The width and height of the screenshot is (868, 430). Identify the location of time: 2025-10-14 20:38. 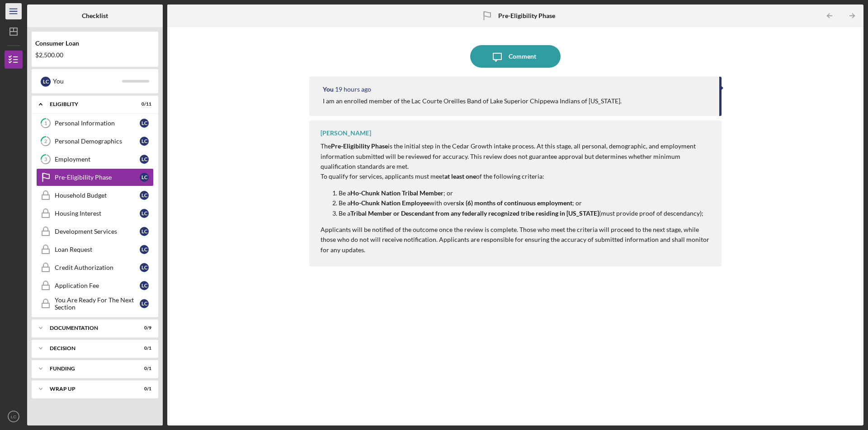
(353, 89).